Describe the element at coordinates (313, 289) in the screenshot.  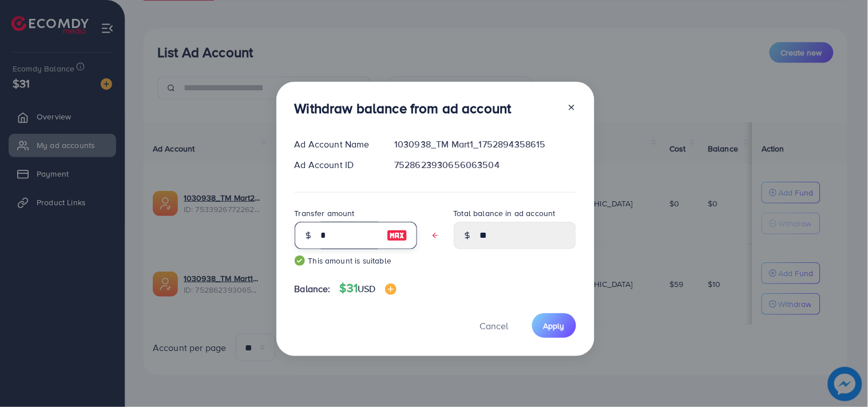
I see `span: Balance:` at that location.